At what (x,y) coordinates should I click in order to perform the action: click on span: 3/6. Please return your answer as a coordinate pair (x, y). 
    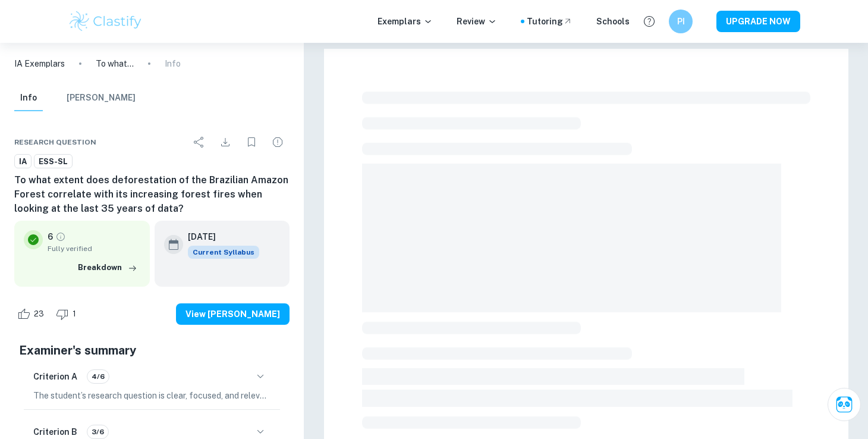
    Looking at the image, I should click on (98, 432).